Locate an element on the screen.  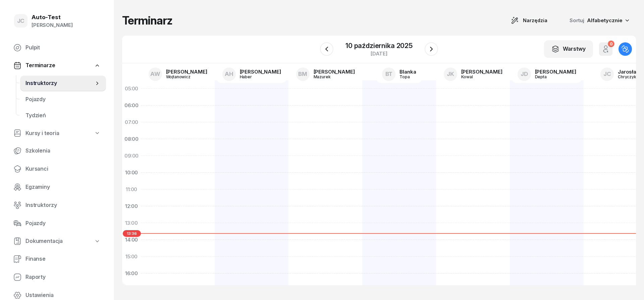
a: Dokumentacja is located at coordinates (57, 241).